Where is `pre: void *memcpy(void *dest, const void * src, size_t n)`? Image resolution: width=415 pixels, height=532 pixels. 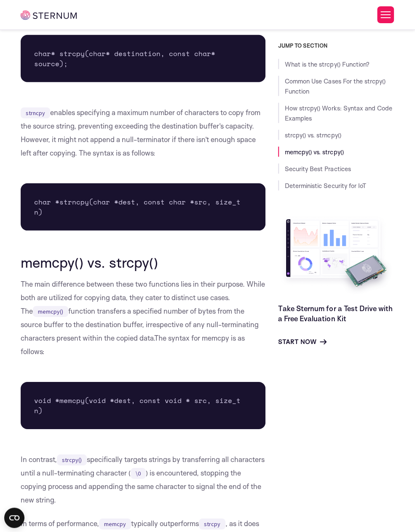 pre: void *memcpy(void *dest, const void * src, size_t n) is located at coordinates (143, 405).